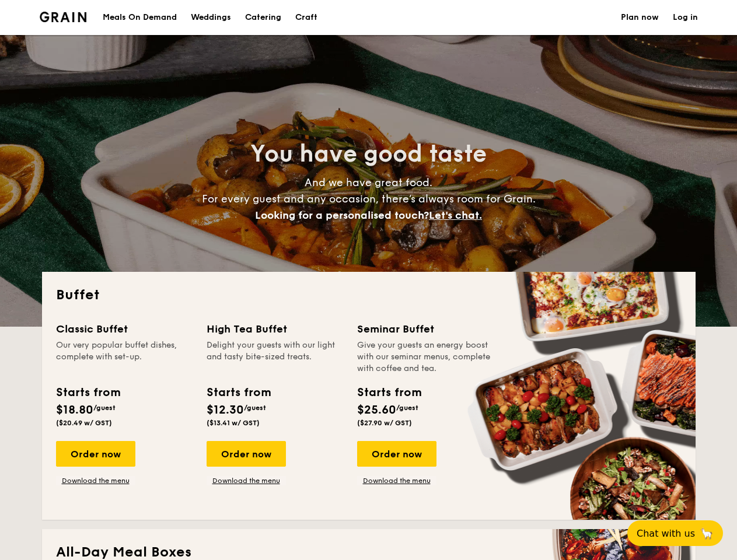  What do you see at coordinates (369, 199) in the screenshot?
I see `span: And we have great food. For every guest and any occasion, there’s always room for Grain.` at bounding box center [369, 199].